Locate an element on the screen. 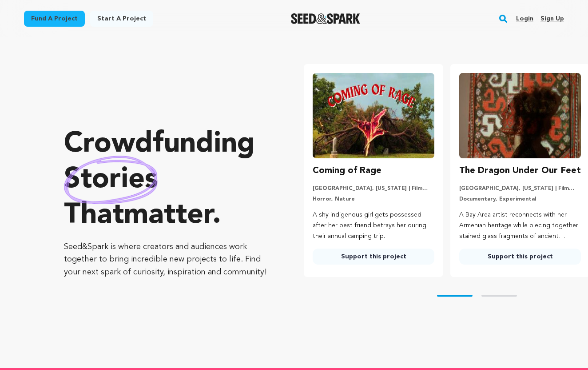 This screenshot has height=370, width=588. a: Start a project is located at coordinates (121, 19).